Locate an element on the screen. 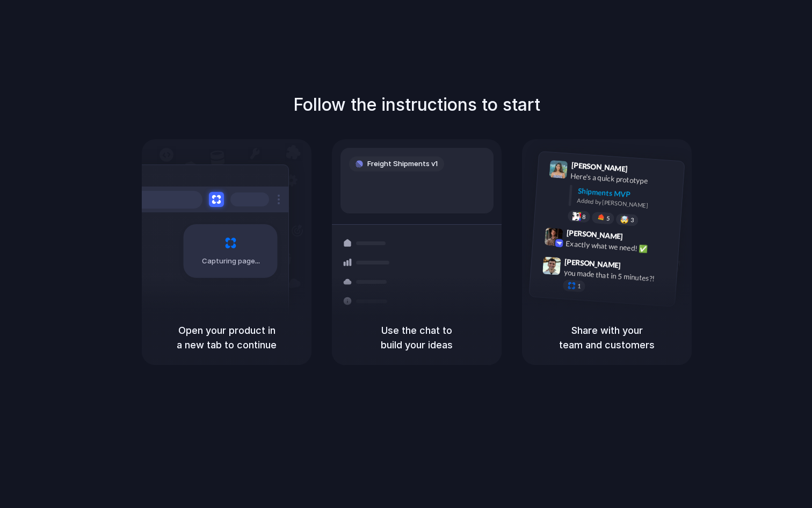  div: Exactly what we need! ✅ is located at coordinates (619, 247).